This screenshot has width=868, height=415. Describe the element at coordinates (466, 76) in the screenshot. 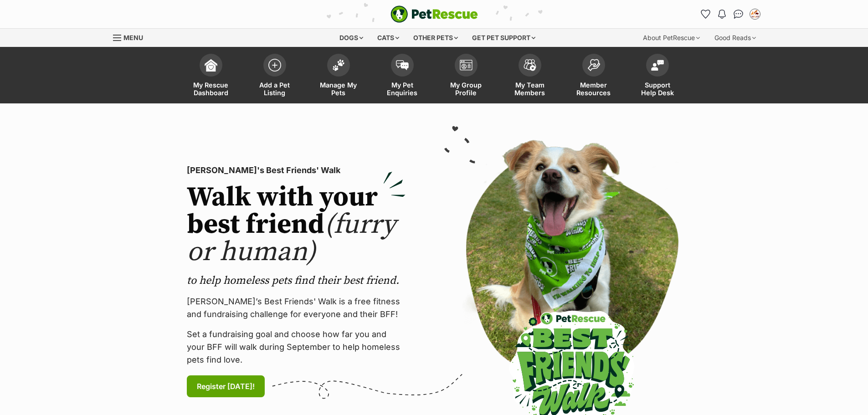

I see `a: My Group Profile` at that location.